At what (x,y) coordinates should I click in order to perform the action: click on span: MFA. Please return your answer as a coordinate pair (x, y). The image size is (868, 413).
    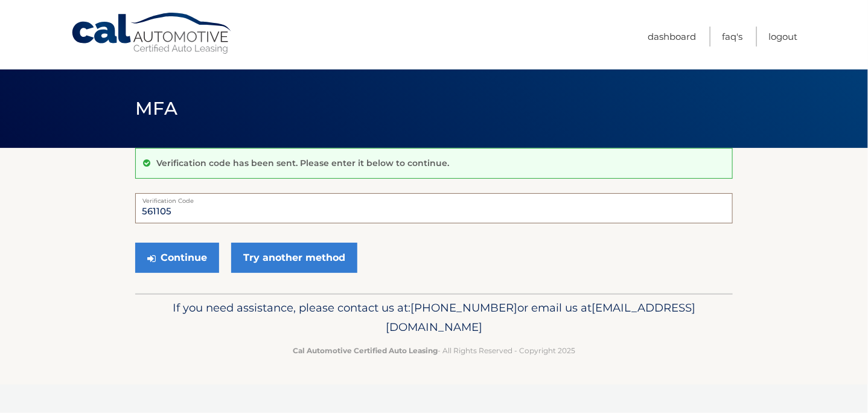
    Looking at the image, I should click on (157, 108).